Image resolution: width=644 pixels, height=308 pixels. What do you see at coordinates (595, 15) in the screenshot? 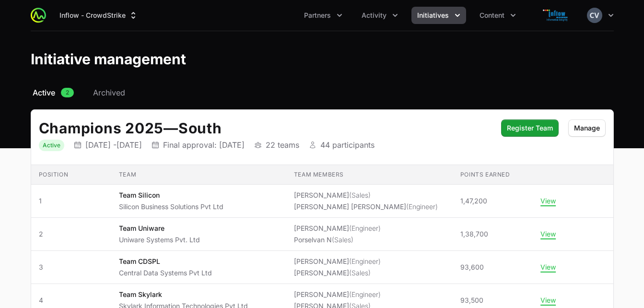
I see `img: Chandrashekhar V` at bounding box center [595, 15].